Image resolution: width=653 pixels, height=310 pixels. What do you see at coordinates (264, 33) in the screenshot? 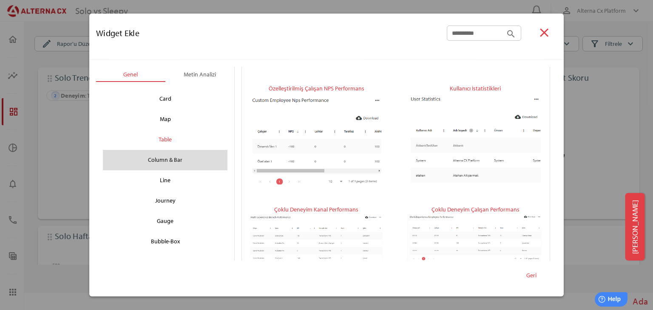
I see `div: Widget Ekle` at bounding box center [264, 33].